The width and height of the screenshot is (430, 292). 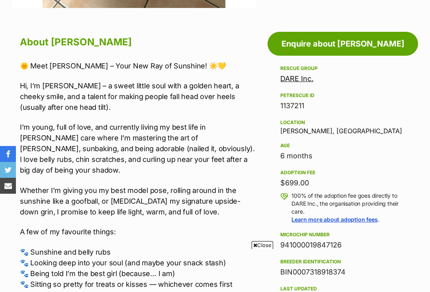 What do you see at coordinates (138, 268) in the screenshot?
I see `p: 🐾 Sunshine and belly rubs 🐾 Looking deep into your soul (and maybe your snack stash) 🐾 Being told...` at bounding box center [138, 268].